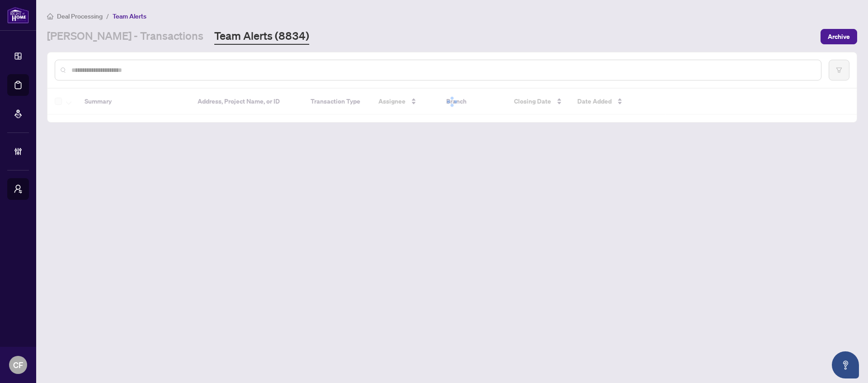 The image size is (868, 383). What do you see at coordinates (50, 17) in the screenshot?
I see `span: home` at bounding box center [50, 17].